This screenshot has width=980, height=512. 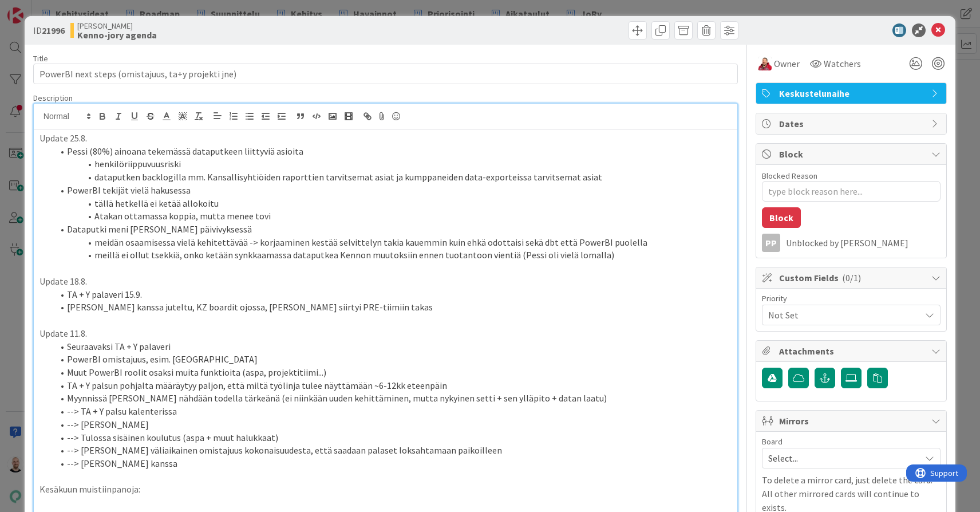 I want to click on p: Update 25.8., so click(x=385, y=138).